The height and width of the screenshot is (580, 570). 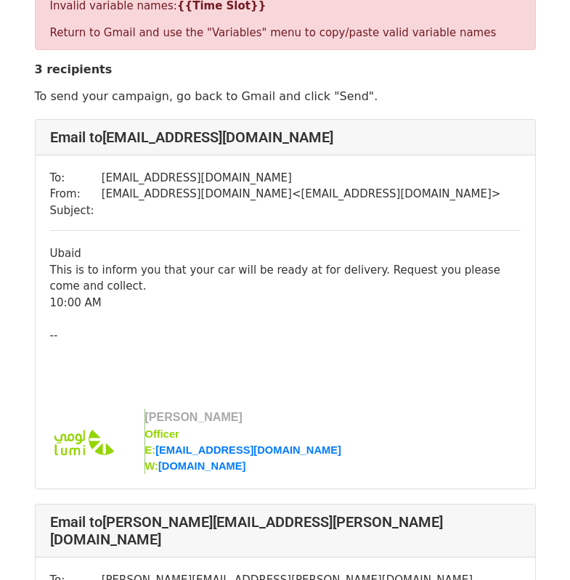 I want to click on p: Return to Gmail and use the "Variables" menu to copy/paste valid variable names, so click(x=286, y=33).